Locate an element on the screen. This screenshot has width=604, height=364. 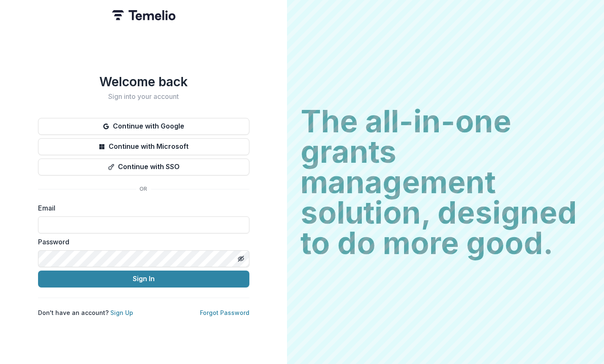
button: Sign In is located at coordinates (144, 279).